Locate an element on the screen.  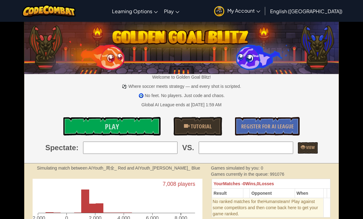
img: Golden Goal is located at coordinates (181, 47).